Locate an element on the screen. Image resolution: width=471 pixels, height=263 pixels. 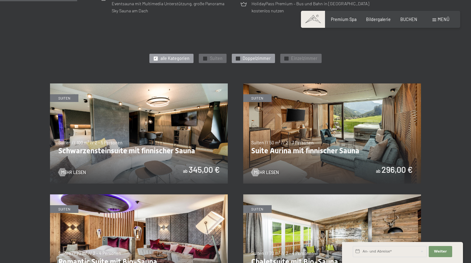
a: Bildergalerie is located at coordinates (379, 19).